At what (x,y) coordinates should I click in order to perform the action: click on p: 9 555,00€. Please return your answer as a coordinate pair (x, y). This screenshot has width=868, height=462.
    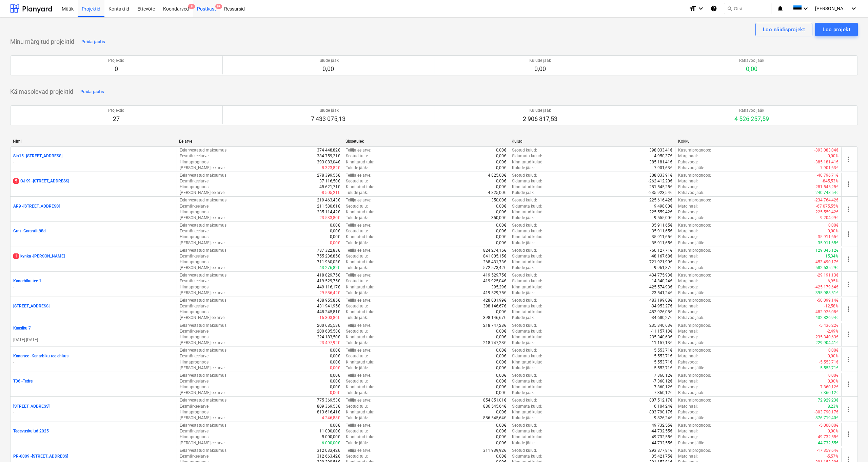
    Looking at the image, I should click on (664, 217).